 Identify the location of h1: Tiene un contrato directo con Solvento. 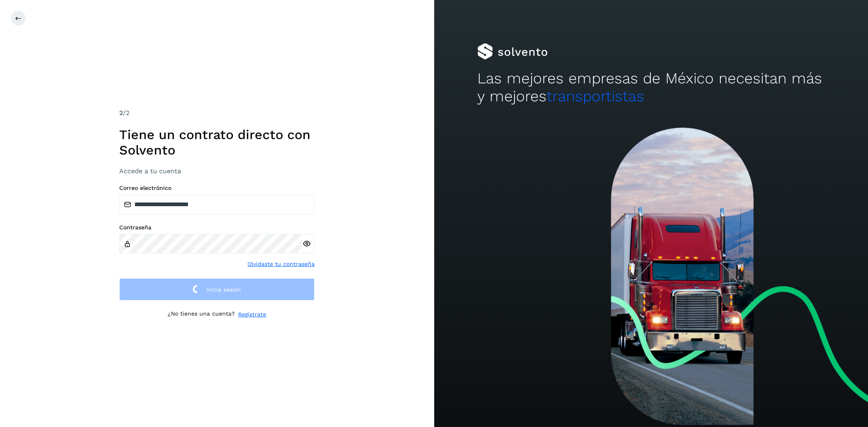
(217, 142).